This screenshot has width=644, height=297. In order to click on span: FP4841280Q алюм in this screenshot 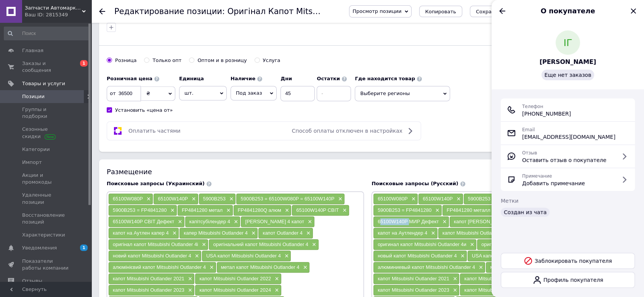, I will do `click(260, 210)`.